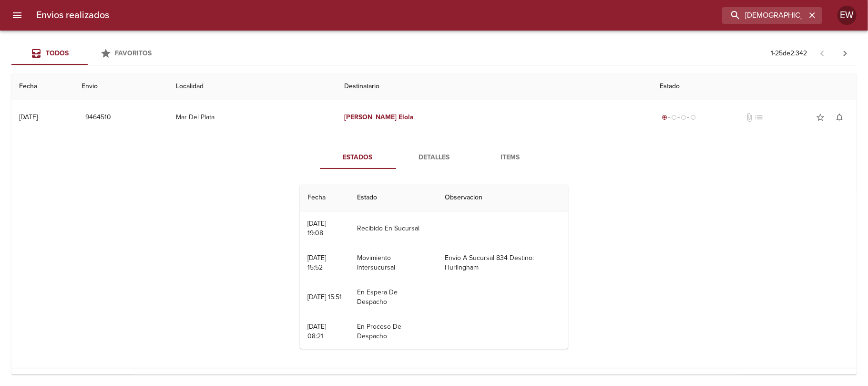 The height and width of the screenshot is (386, 868). What do you see at coordinates (679, 117) in the screenshot?
I see `div: Generado` at bounding box center [679, 117].